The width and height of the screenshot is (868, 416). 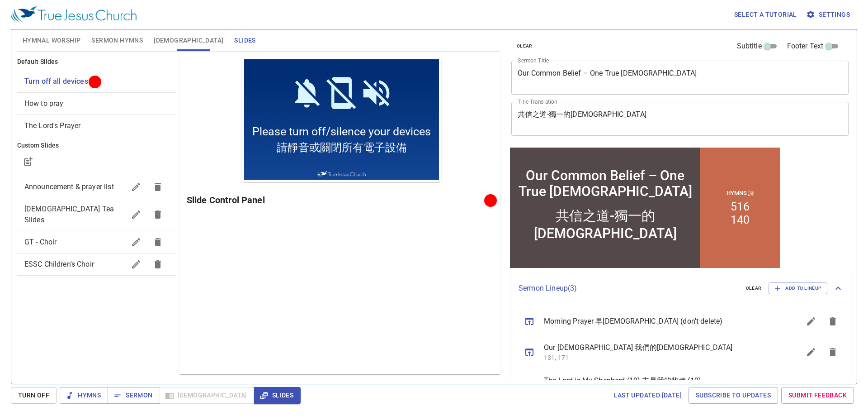 I want to click on a: Submit Feedback, so click(x=818, y=395).